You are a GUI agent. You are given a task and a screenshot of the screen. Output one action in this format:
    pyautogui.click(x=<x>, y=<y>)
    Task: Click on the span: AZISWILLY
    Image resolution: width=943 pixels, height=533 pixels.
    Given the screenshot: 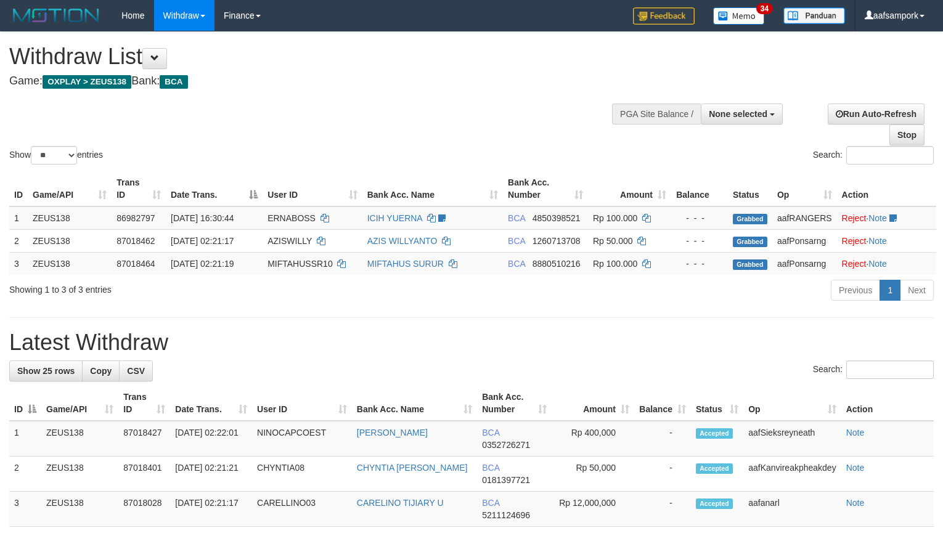 What is the action you would take?
    pyautogui.click(x=290, y=241)
    